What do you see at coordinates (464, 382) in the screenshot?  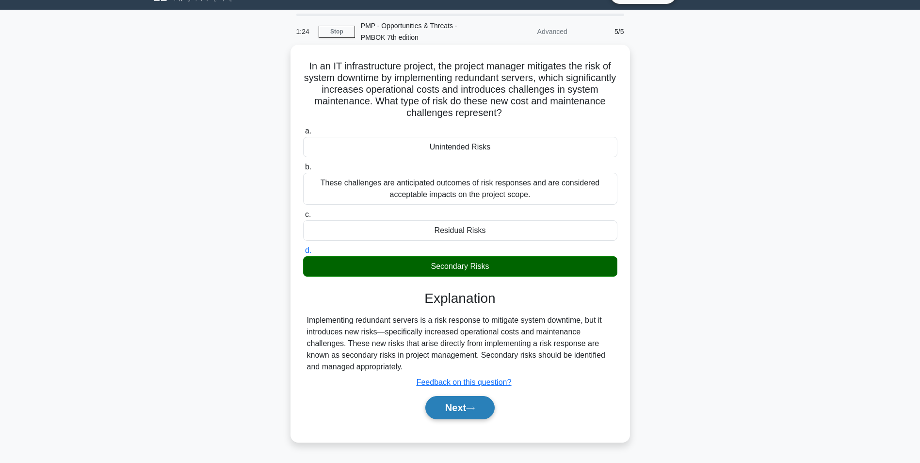 I see `u: Feedback on this question?` at bounding box center [464, 382].